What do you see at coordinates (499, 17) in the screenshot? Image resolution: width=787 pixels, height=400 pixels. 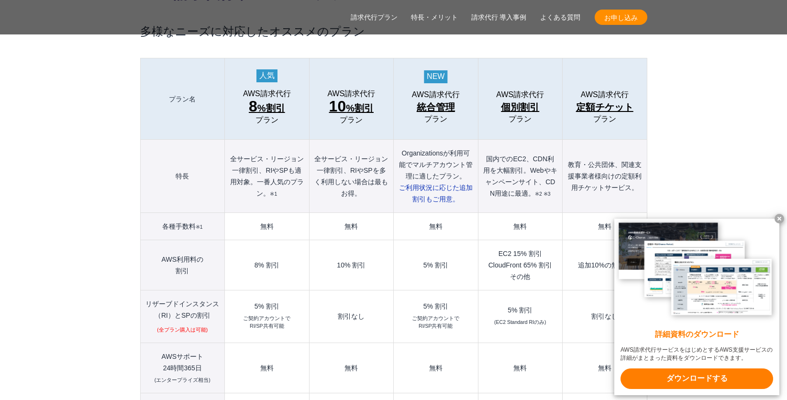 I see `a: 請求代行 導入事例` at bounding box center [499, 17].